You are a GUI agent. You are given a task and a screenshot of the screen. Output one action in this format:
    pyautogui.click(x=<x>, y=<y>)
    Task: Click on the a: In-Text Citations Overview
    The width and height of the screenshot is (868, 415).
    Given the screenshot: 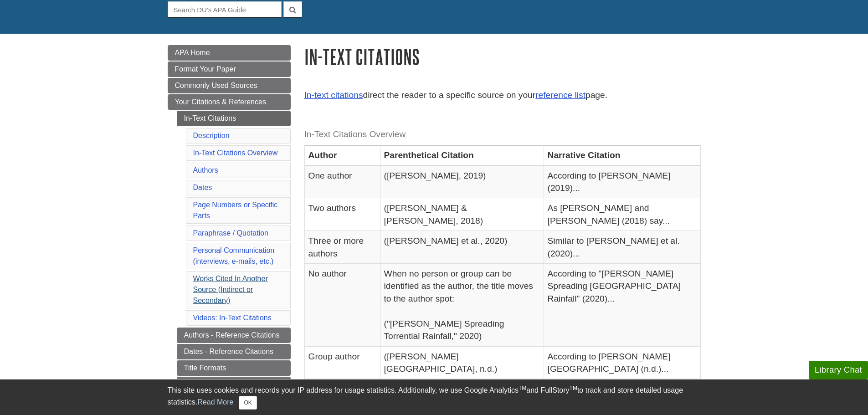 What is the action you would take?
    pyautogui.click(x=235, y=152)
    